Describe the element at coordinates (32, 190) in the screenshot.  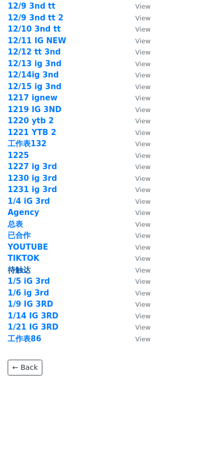
I see `a: 1231 ig 3rd` at that location.